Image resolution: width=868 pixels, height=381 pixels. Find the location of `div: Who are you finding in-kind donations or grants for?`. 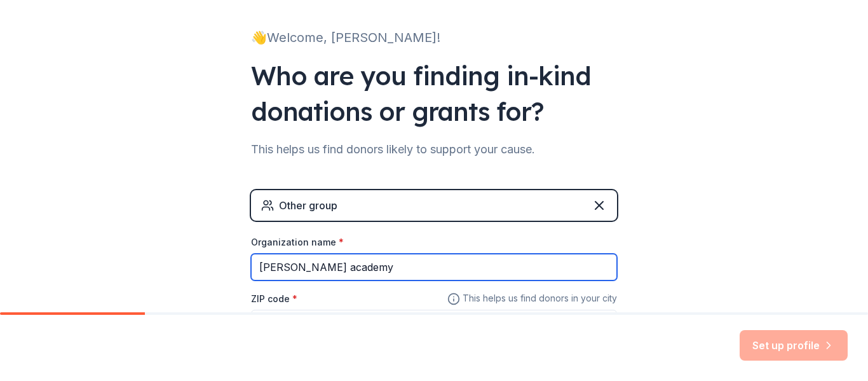

div: Who are you finding in-kind donations or grants for? is located at coordinates (434, 94).